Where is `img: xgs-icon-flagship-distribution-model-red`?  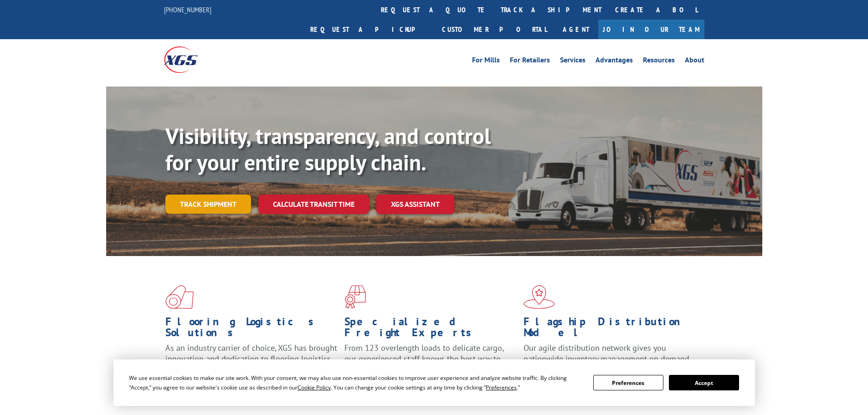
img: xgs-icon-flagship-distribution-model-red is located at coordinates (539, 297).